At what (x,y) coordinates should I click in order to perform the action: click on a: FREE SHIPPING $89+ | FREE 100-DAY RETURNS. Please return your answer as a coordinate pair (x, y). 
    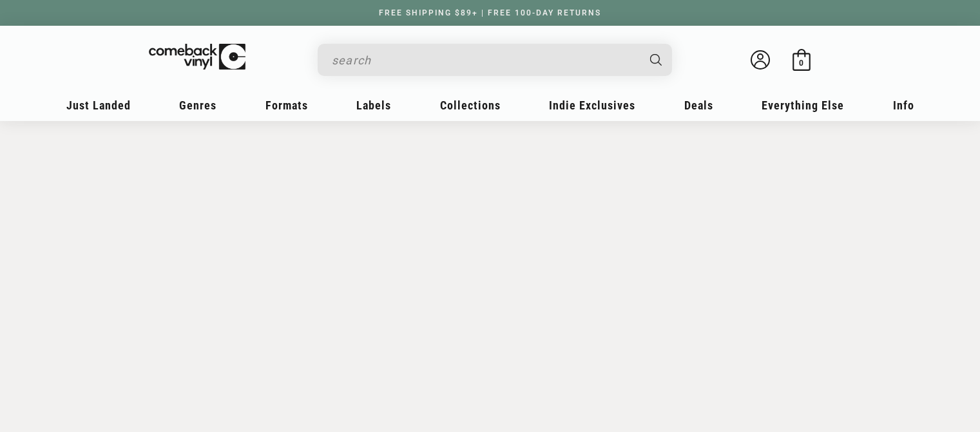
    Looking at the image, I should click on (490, 13).